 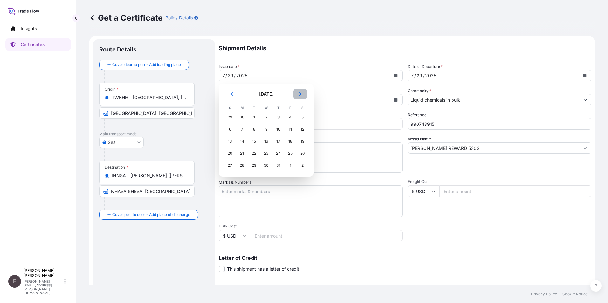 I want to click on div: Sunday, July 6, 2025, so click(x=230, y=129).